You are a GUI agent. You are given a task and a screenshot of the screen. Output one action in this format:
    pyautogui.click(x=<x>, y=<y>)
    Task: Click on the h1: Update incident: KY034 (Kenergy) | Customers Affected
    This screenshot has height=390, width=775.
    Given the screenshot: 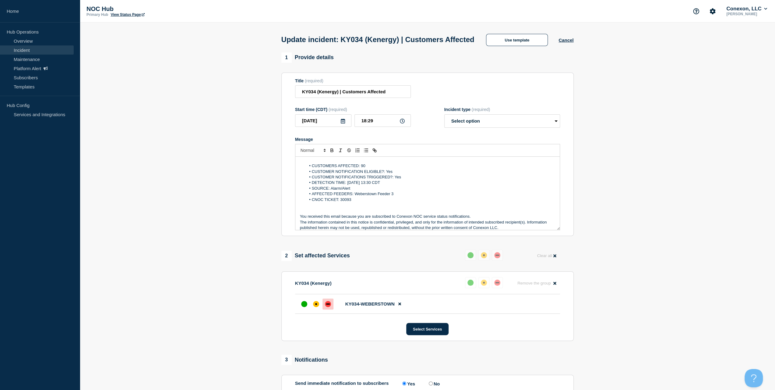 What is the action you would take?
    pyautogui.click(x=378, y=40)
    